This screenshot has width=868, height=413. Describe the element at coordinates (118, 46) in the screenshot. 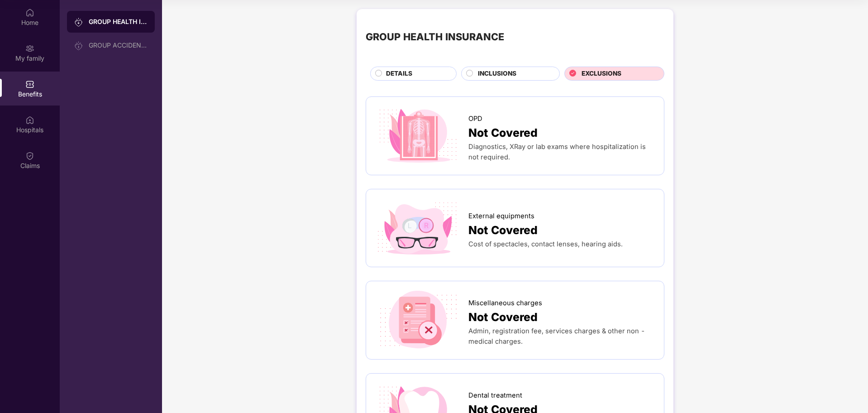

I see `div: GROUP ACCIDENTAL INSURANCE` at that location.